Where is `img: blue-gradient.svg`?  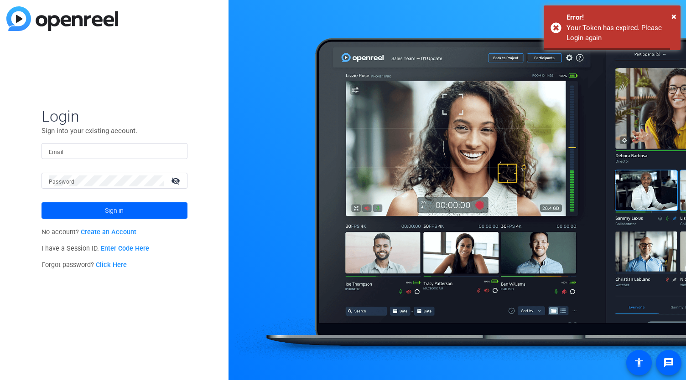 img: blue-gradient.svg is located at coordinates (62, 19).